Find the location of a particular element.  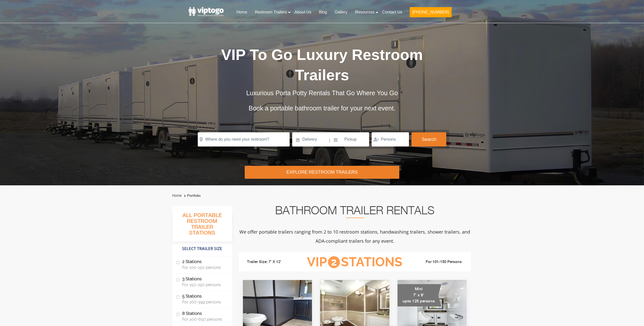

span: For 400-650 persons is located at coordinates (204, 319).